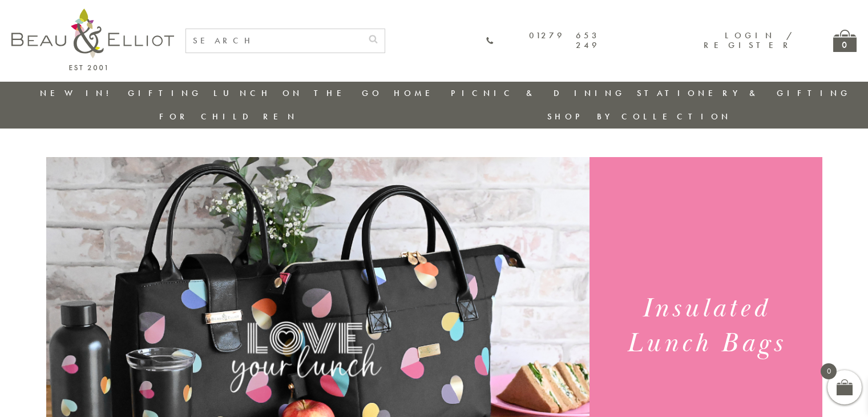  What do you see at coordinates (748, 40) in the screenshot?
I see `a: Login / Register` at bounding box center [748, 40].